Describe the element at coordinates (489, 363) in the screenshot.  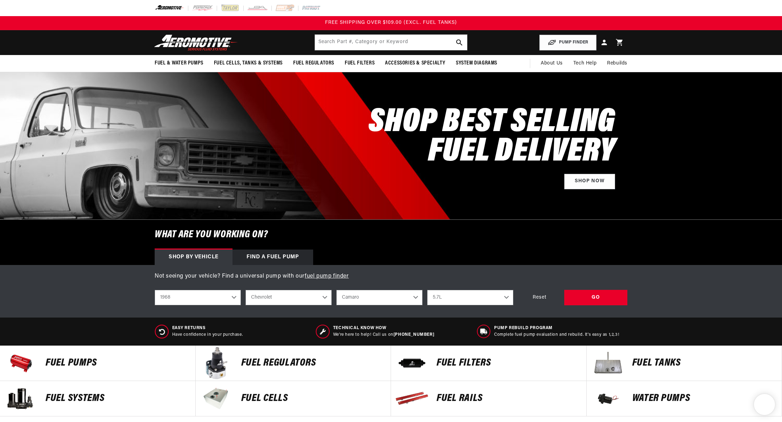
I see `a: FUEL FILTERS FUEL FILTERS` at that location.